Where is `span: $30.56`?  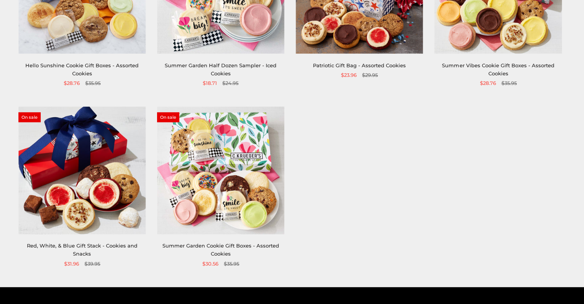
span: $30.56 is located at coordinates (211, 264).